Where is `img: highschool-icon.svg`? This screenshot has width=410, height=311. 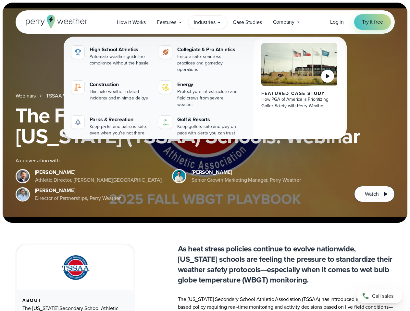 img: highschool-icon.svg is located at coordinates (78, 52).